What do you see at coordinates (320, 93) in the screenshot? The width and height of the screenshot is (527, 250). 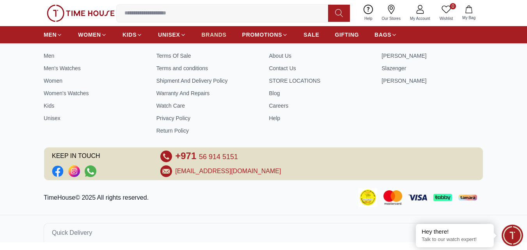 I see `a: Blog` at bounding box center [320, 93].